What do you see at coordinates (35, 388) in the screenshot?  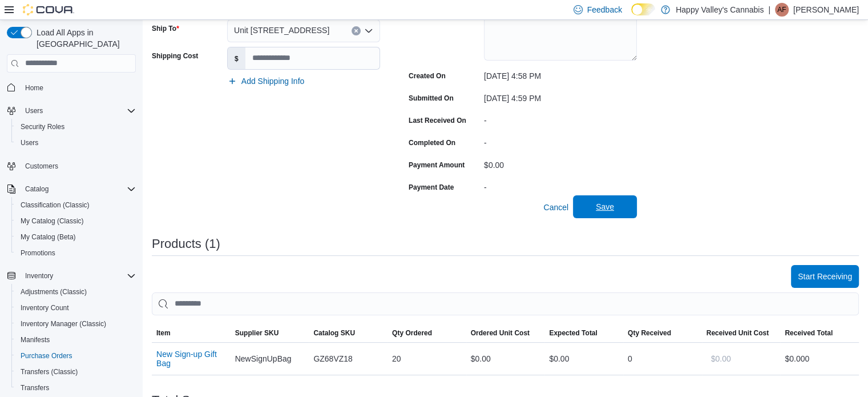 I see `a: Transfers` at bounding box center [35, 388].